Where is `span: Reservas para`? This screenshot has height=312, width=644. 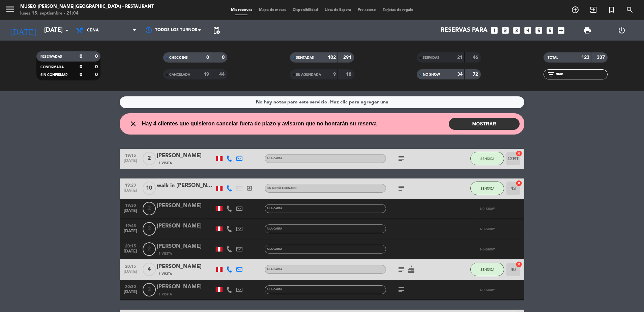 span: Reservas para is located at coordinates (465, 30).